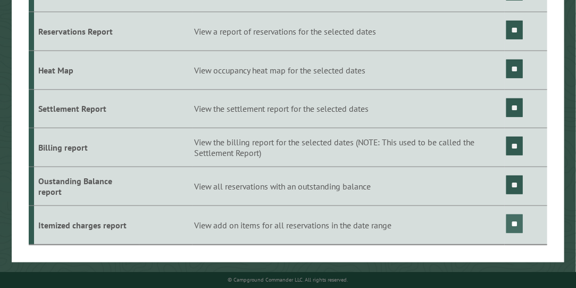 This screenshot has width=576, height=288. I want to click on td: Billing report, so click(87, 147).